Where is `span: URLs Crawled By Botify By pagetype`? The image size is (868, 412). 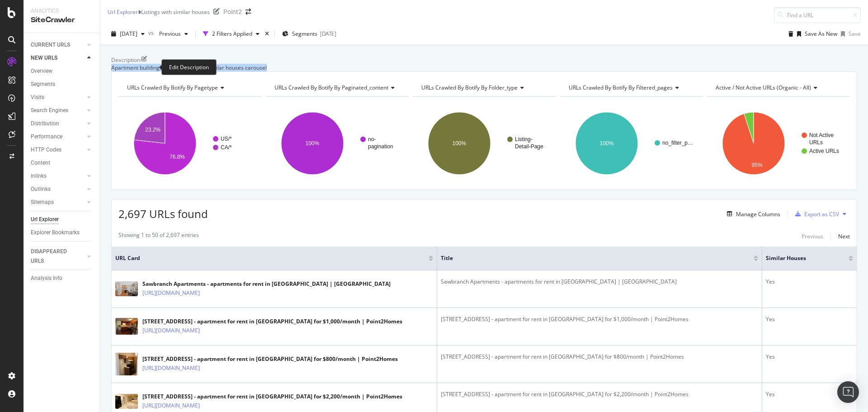 span: URLs Crawled By Botify By pagetype is located at coordinates (172, 87).